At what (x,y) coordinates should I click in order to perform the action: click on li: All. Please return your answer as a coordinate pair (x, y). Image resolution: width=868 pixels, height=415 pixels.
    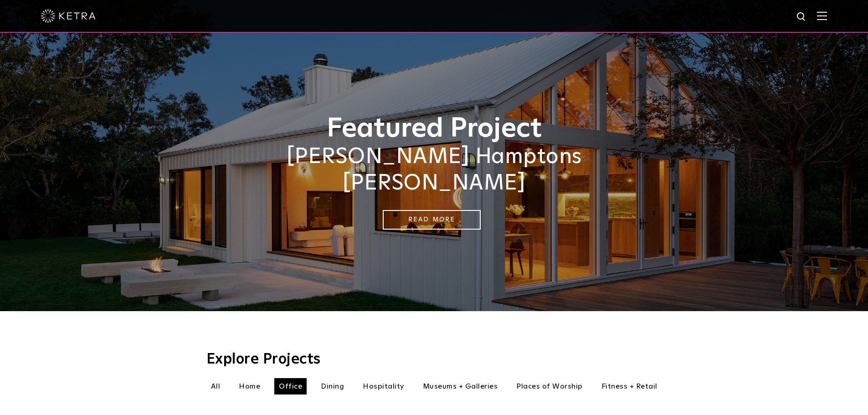
    Looking at the image, I should click on (216, 387).